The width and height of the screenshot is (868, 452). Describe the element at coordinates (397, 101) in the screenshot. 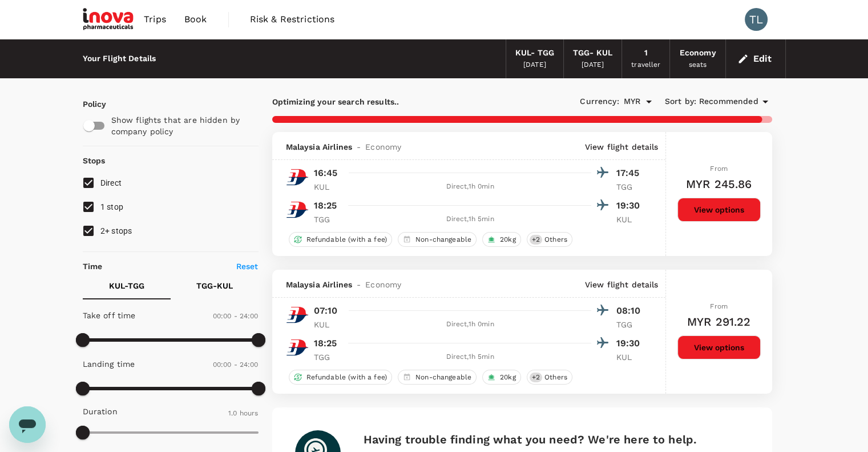

I see `p: Optimizing your search results..` at that location.